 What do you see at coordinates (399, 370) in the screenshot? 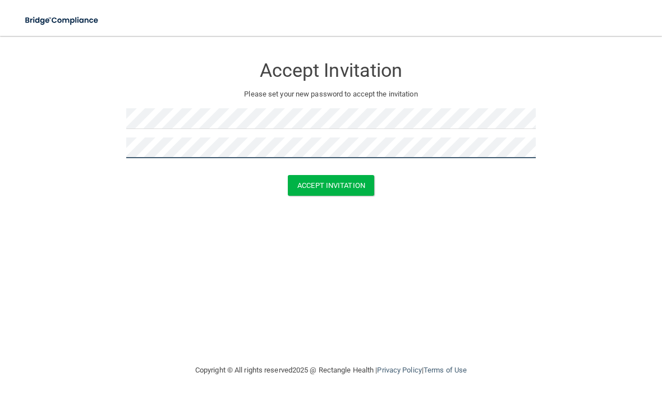
I see `a: Privacy Policy` at bounding box center [399, 370].